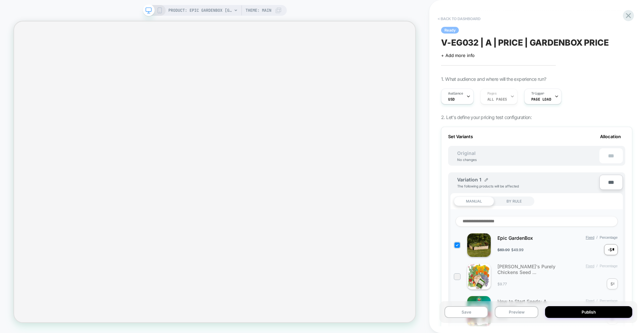  What do you see at coordinates (479, 245) in the screenshot?
I see `img: Epic GardenBox` at bounding box center [479, 245].